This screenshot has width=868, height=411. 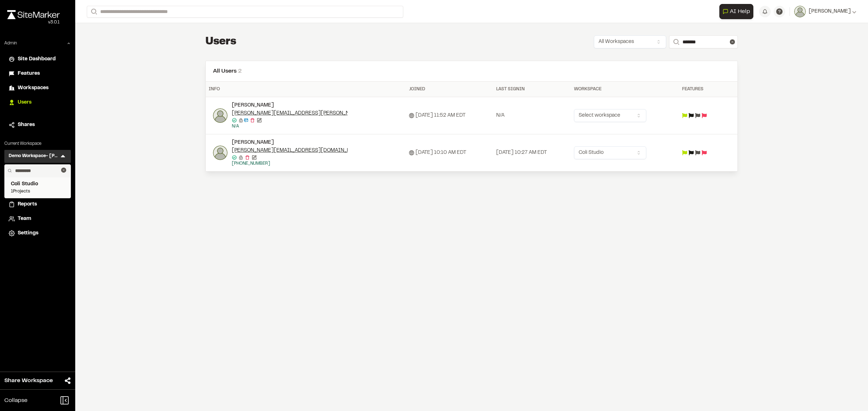 What do you see at coordinates (27, 204) in the screenshot?
I see `span: Reports` at bounding box center [27, 204].